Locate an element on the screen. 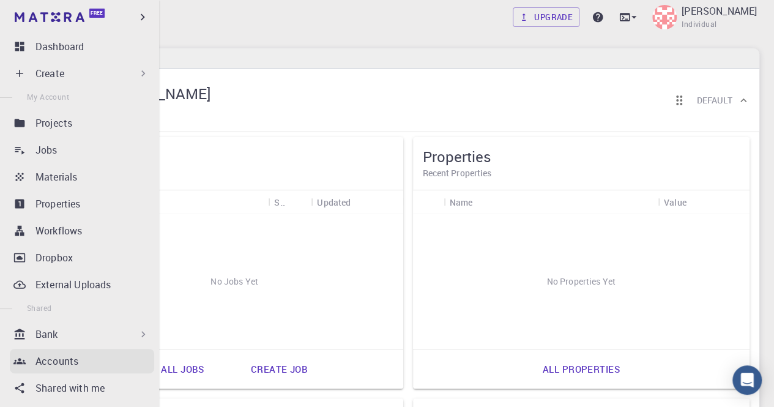 The width and height of the screenshot is (774, 407). span: Shared is located at coordinates (39, 308).